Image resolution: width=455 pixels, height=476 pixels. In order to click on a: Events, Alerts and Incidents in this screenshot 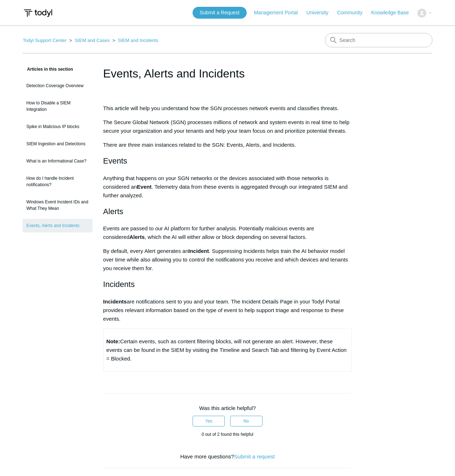, I will do `click(58, 226)`.